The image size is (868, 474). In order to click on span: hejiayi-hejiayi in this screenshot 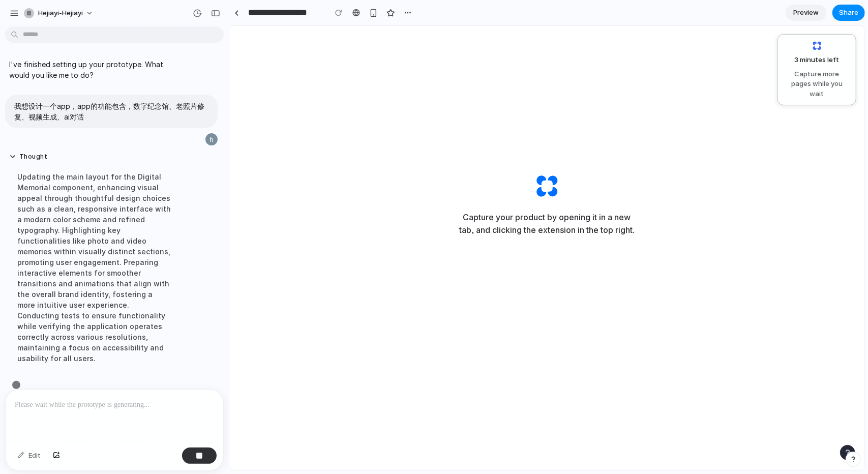, I will do `click(61, 13)`.